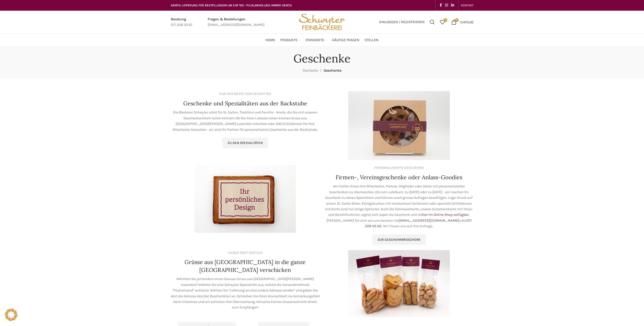  What do you see at coordinates (289, 40) in the screenshot?
I see `span: Produkte` at bounding box center [289, 40].